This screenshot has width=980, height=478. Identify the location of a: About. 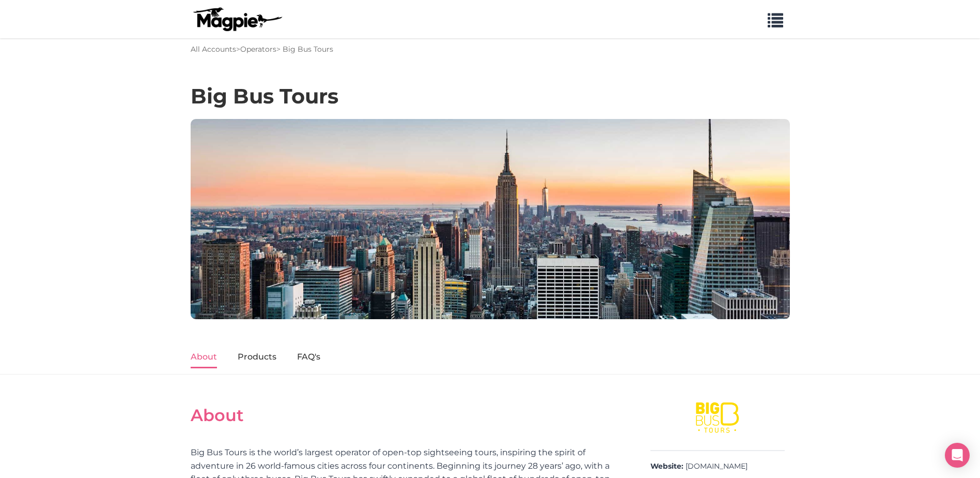
(204, 357).